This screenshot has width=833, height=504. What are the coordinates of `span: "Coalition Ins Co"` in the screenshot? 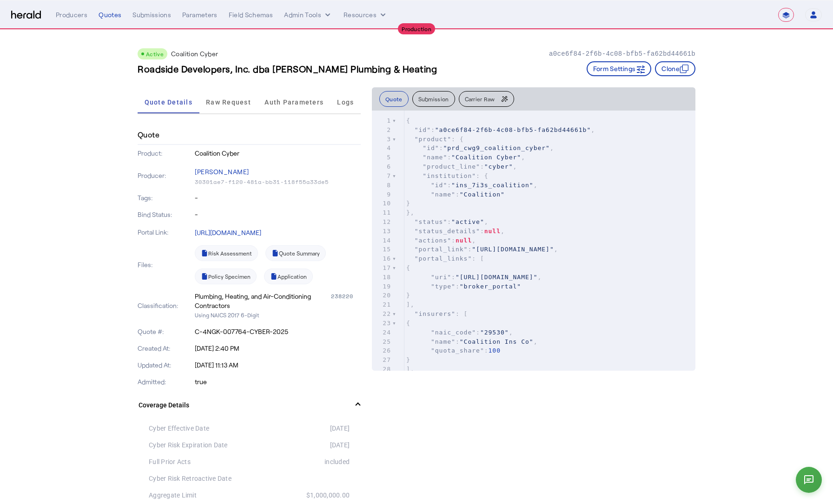 It's located at (497, 342).